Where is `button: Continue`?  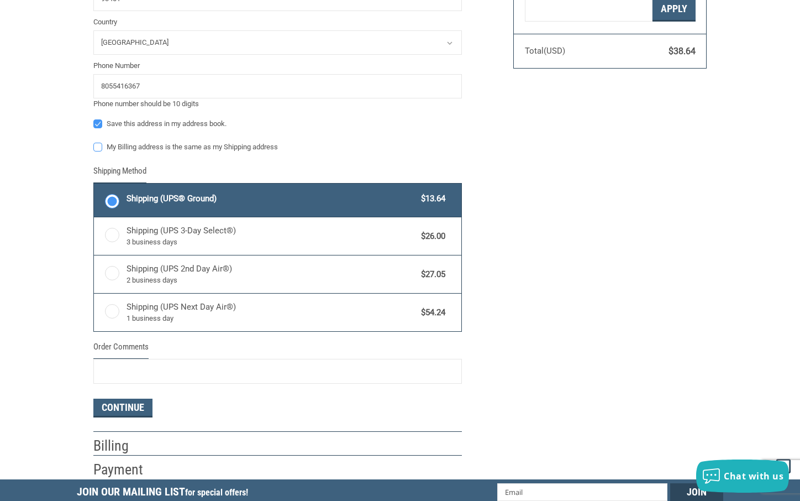 button: Continue is located at coordinates (123, 408).